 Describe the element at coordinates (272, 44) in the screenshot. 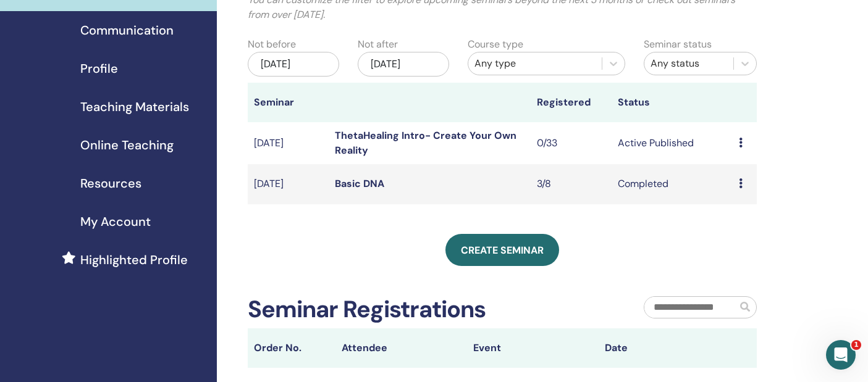

I see `label: Not before` at that location.